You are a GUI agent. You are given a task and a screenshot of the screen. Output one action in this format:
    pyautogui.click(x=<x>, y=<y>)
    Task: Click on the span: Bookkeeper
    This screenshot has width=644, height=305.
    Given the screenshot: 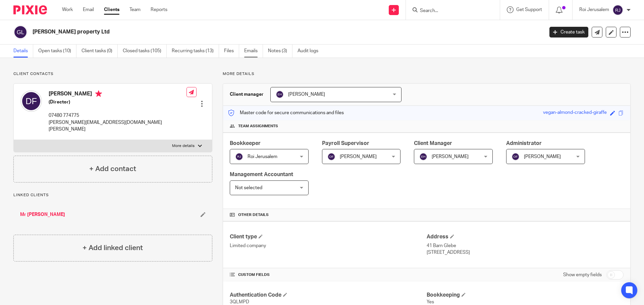 What is the action you would take?
    pyautogui.click(x=245, y=143)
    